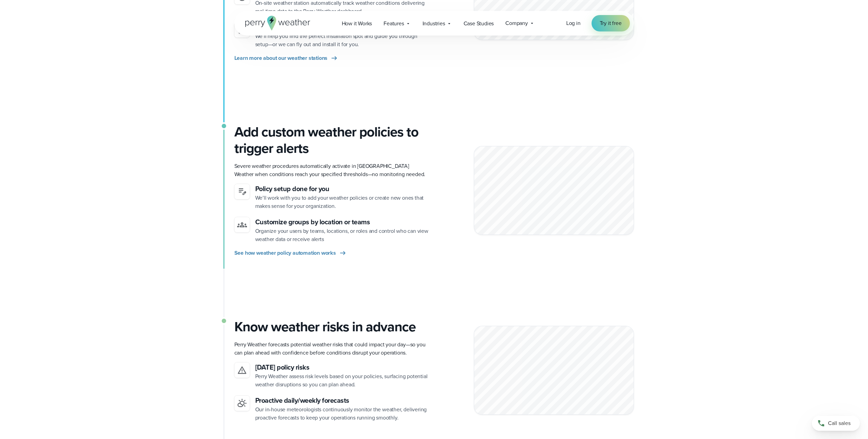  I want to click on h4: Policy setup done for you, so click(341, 189).